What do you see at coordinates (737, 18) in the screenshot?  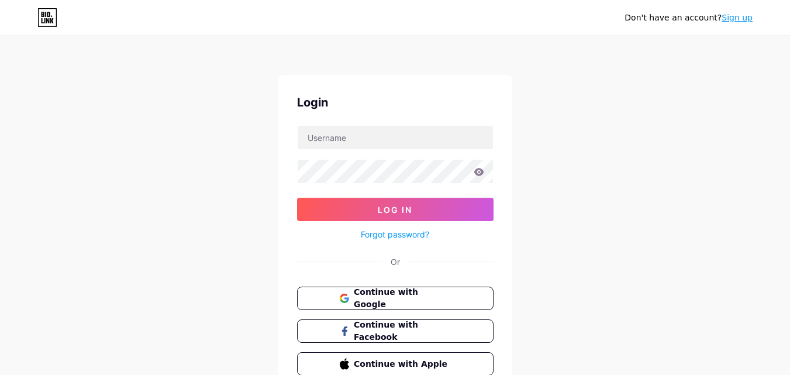 I see `a: Sign up` at bounding box center [737, 18].